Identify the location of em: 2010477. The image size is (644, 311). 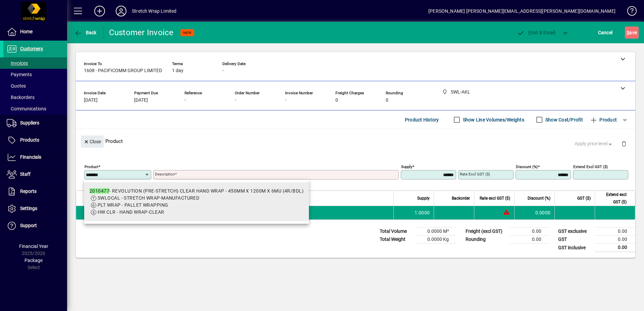
(99, 190).